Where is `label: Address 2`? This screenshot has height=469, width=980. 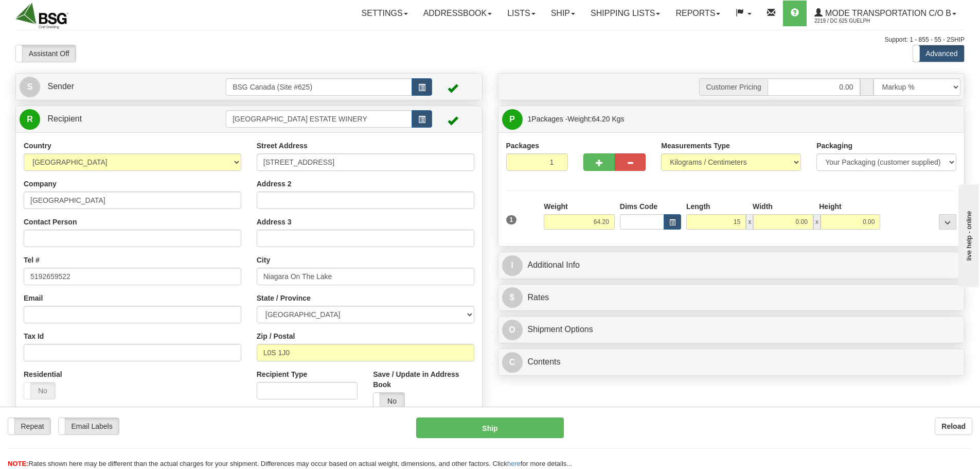 label: Address 2 is located at coordinates (274, 184).